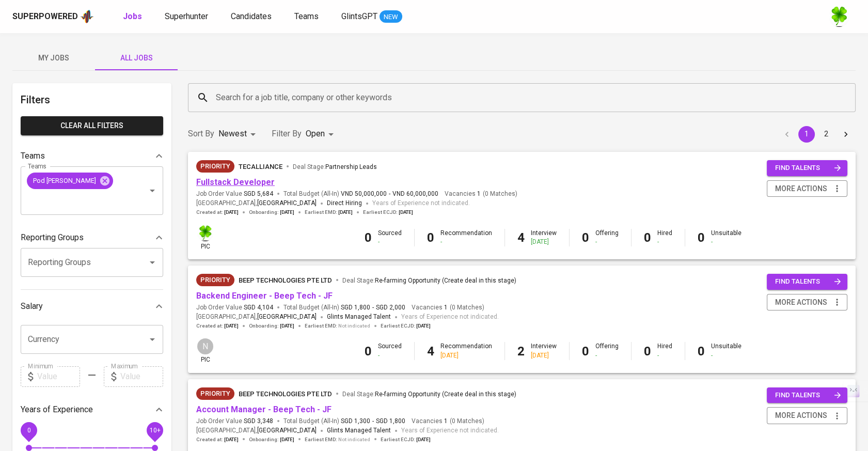  I want to click on span: Beep Technologies Pte Ltd, so click(285, 394).